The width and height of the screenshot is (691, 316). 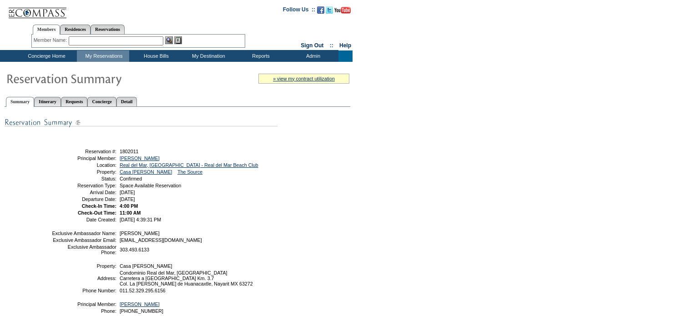 What do you see at coordinates (260, 56) in the screenshot?
I see `td: Reports` at bounding box center [260, 56].